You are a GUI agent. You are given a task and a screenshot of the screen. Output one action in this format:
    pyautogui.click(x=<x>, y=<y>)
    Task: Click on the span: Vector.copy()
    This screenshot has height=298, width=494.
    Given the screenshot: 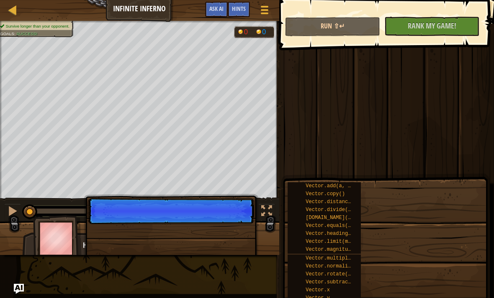 What is the action you would take?
    pyautogui.click(x=325, y=194)
    